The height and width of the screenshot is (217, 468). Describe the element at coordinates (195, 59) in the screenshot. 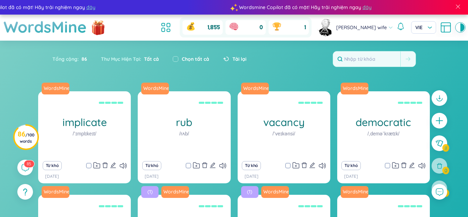

I see `label: Chọn tất cả` at that location.